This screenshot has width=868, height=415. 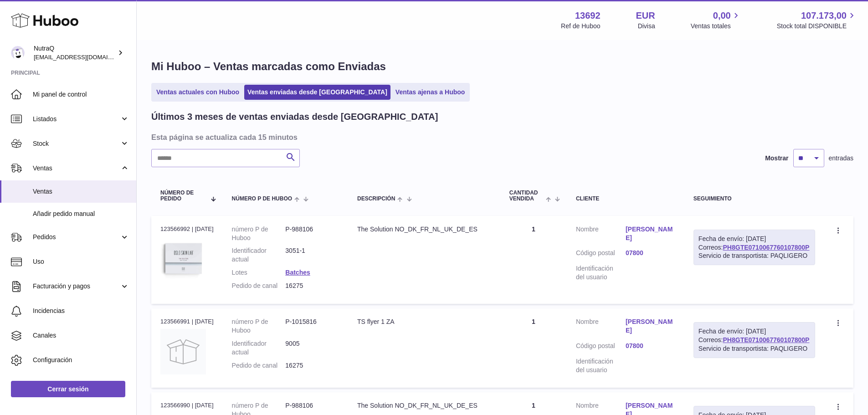 What do you see at coordinates (716, 26) in the screenshot?
I see `span: Ventas totales` at bounding box center [716, 26].